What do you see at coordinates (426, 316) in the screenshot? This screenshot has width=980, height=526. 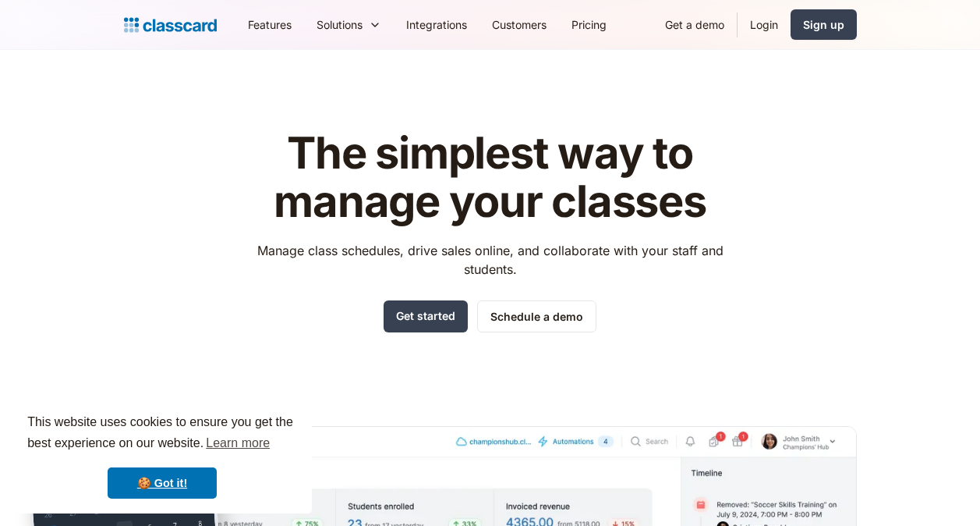 I see `a: Get started` at bounding box center [426, 316].